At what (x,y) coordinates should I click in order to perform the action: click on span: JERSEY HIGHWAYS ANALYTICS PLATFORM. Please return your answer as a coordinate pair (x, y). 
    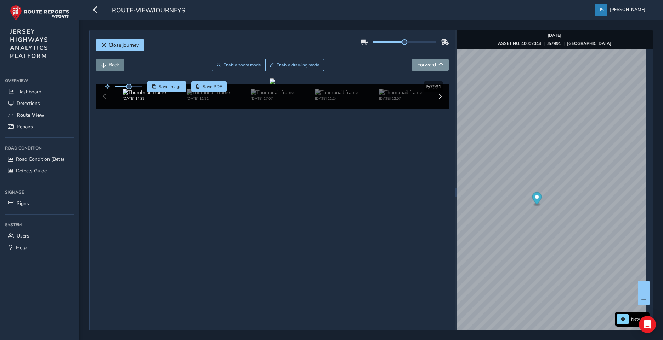
    Looking at the image, I should click on (29, 44).